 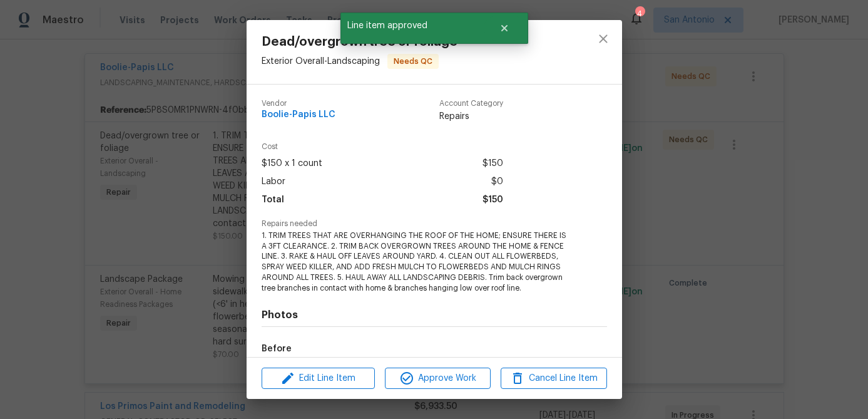 What do you see at coordinates (553, 378) in the screenshot?
I see `span: Cancel Line Item` at bounding box center [553, 378].